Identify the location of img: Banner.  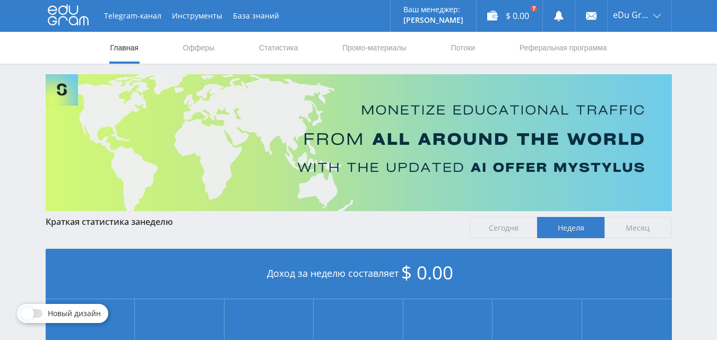
(359, 143).